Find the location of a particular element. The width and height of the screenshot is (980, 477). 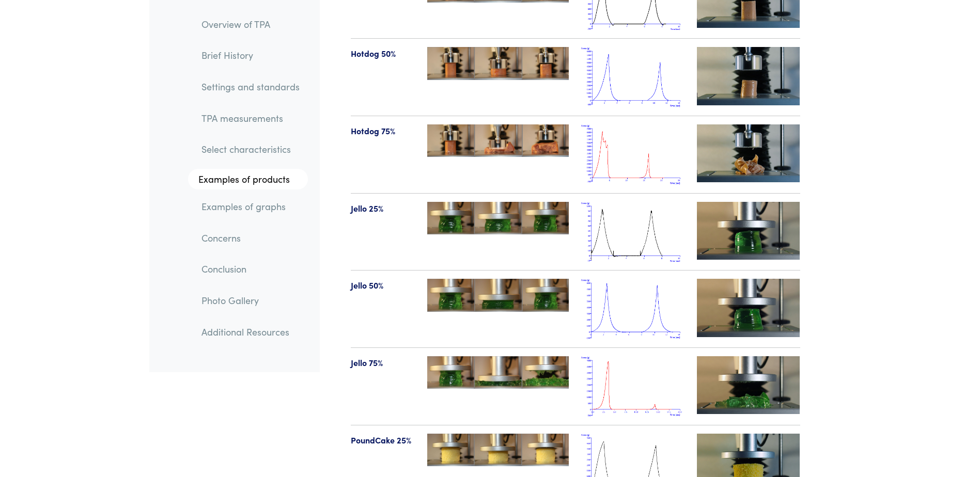

a: Overview of TPA is located at coordinates (251, 24).